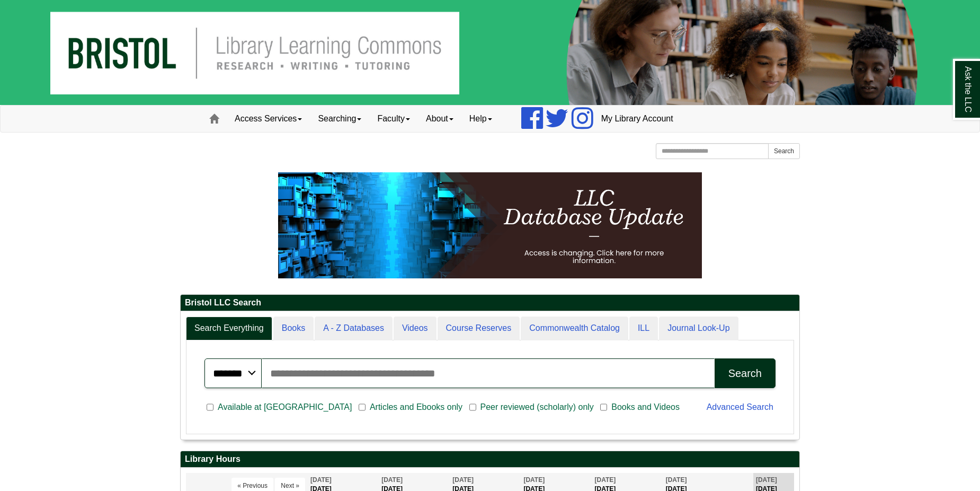 The image size is (980, 491). Describe the element at coordinates (645, 407) in the screenshot. I see `span: Books and Videos` at that location.